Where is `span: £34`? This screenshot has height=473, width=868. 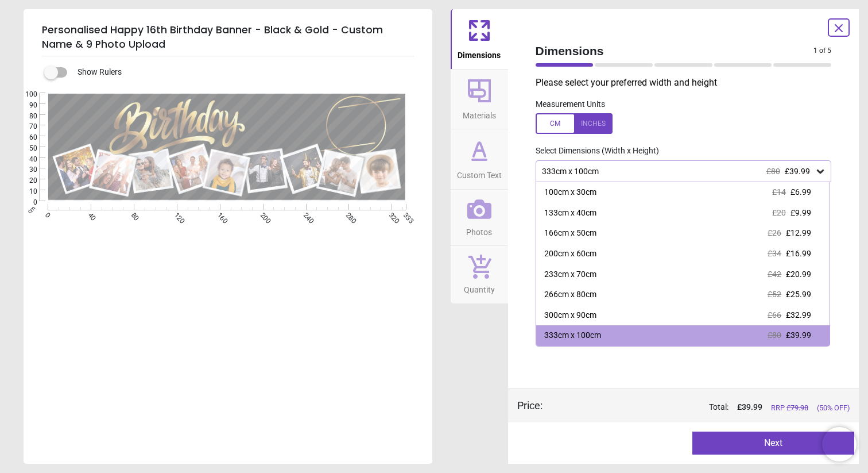
span: £34 is located at coordinates (774, 253).